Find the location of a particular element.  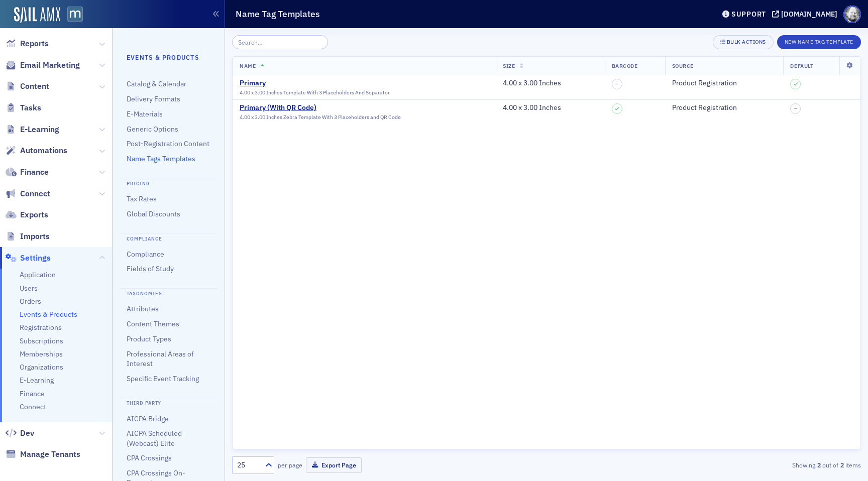

span: Default is located at coordinates (802, 66).